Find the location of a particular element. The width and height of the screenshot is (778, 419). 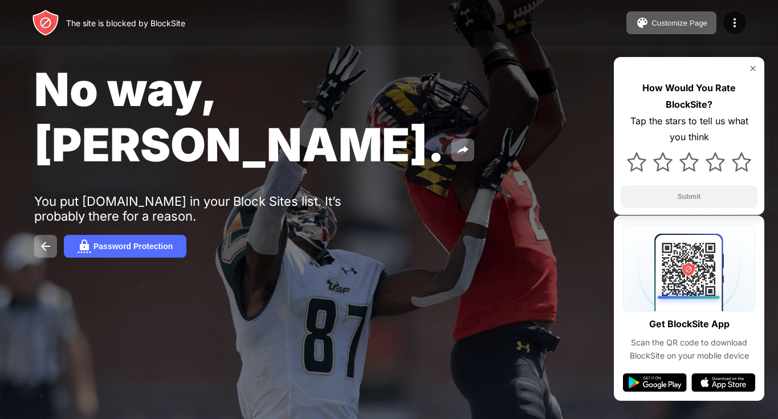

img: menu-icon.svg is located at coordinates (735, 23).